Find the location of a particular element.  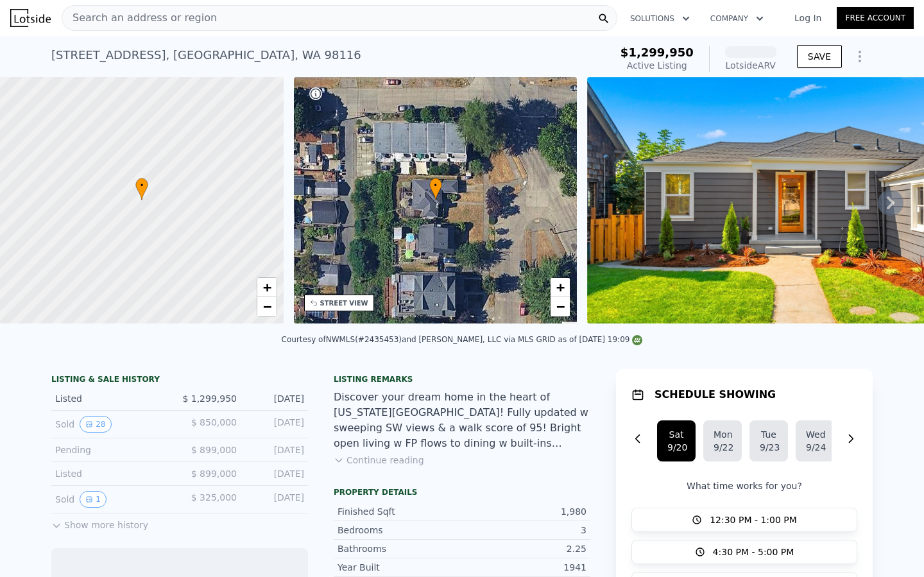

button: Sat9/20 is located at coordinates (676, 440).